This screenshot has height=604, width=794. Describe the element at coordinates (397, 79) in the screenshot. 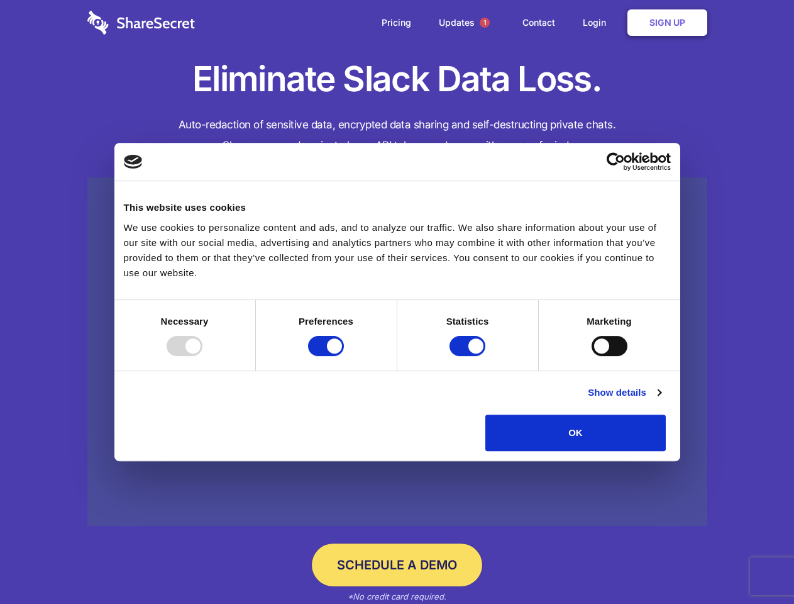

I see `h1: Eliminate Slack Data Loss.` at that location.